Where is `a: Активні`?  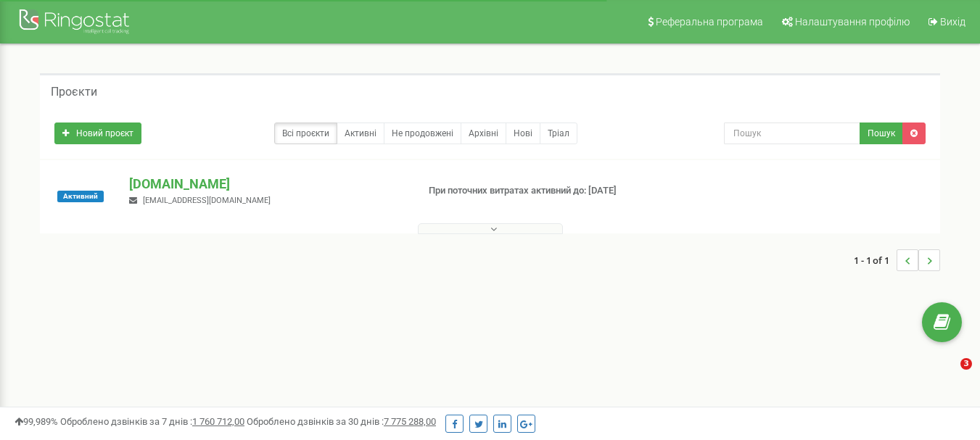 a: Активні is located at coordinates (360, 133).